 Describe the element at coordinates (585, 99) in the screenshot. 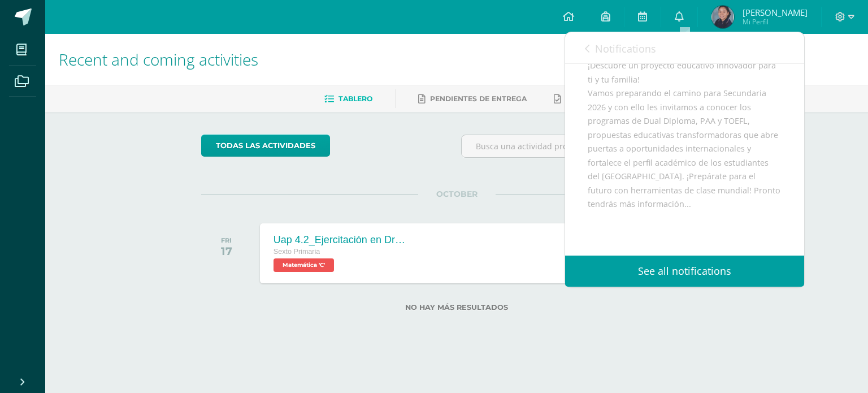

I see `a: Entregadas` at that location.